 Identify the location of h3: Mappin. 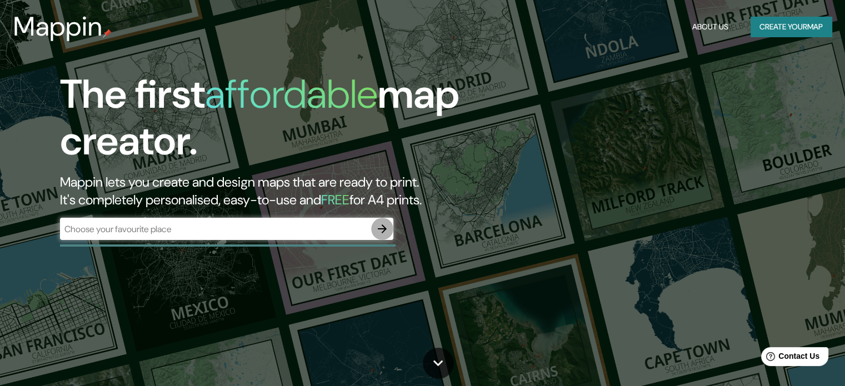
(58, 27).